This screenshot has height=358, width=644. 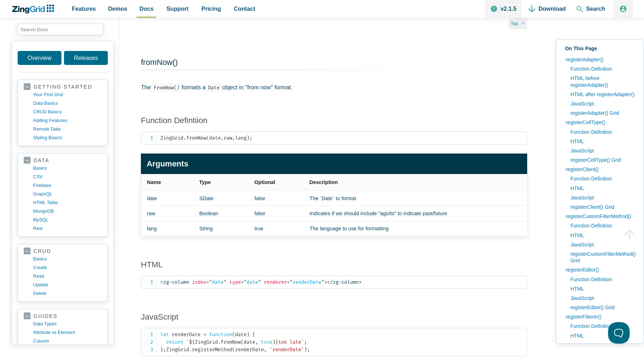 I want to click on input: search input, so click(x=60, y=29).